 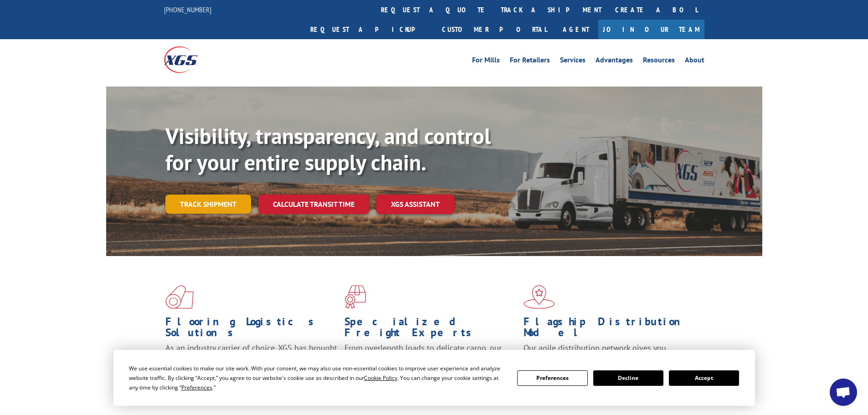 I want to click on h1: Flagship Distribution Model, so click(x=610, y=329).